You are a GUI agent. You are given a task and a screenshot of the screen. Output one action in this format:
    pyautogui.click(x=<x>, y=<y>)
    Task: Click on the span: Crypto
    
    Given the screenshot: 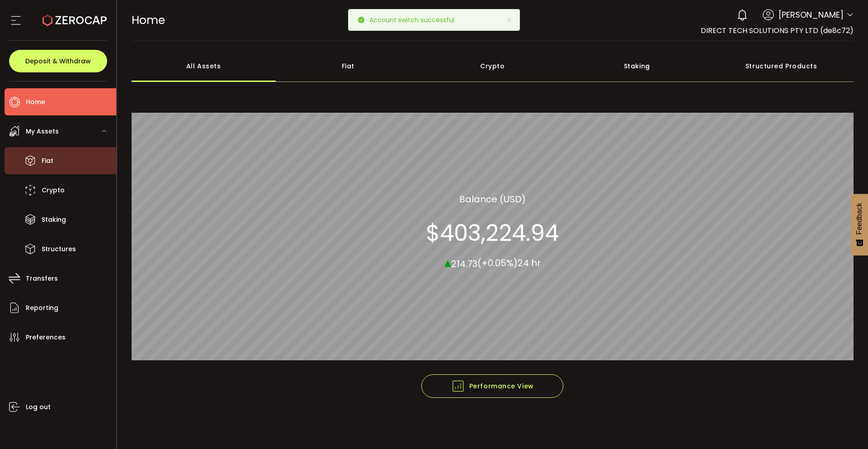 What is the action you would take?
    pyautogui.click(x=53, y=190)
    